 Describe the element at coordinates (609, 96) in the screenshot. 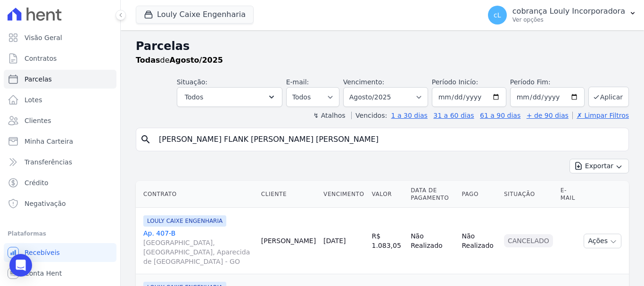

I see `button: Aplicar` at that location.